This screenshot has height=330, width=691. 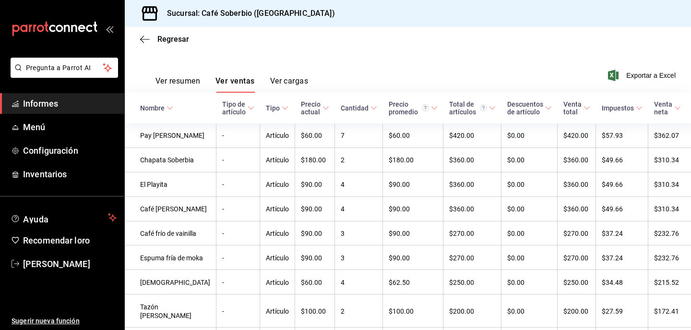 What do you see at coordinates (234, 108) in the screenshot?
I see `font: Tipo de artículo` at bounding box center [234, 108].